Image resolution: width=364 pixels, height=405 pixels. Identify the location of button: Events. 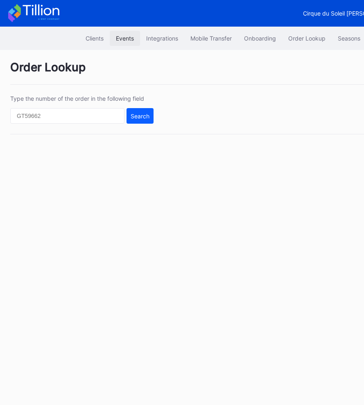
(125, 38).